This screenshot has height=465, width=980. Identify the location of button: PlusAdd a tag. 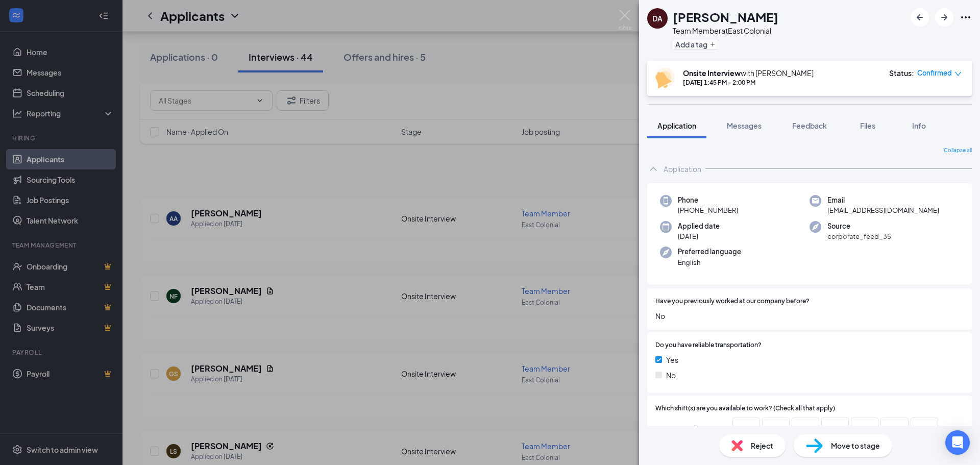
(695, 44).